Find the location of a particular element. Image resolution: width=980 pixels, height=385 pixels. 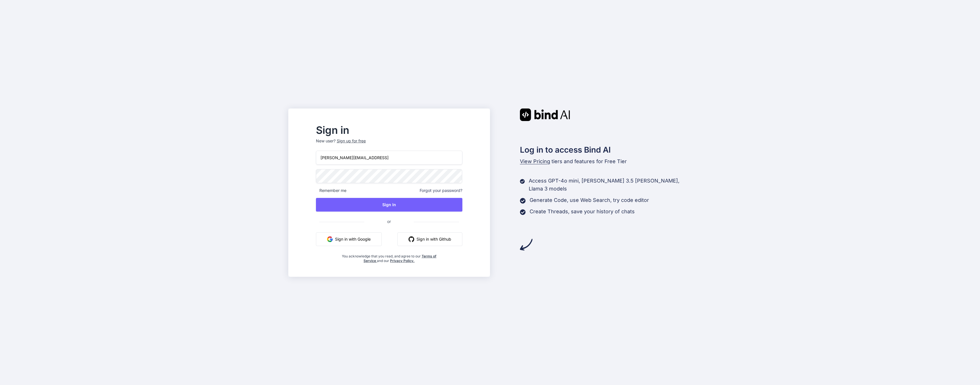

p: Create Threads, save your history of chats is located at coordinates (582, 212).